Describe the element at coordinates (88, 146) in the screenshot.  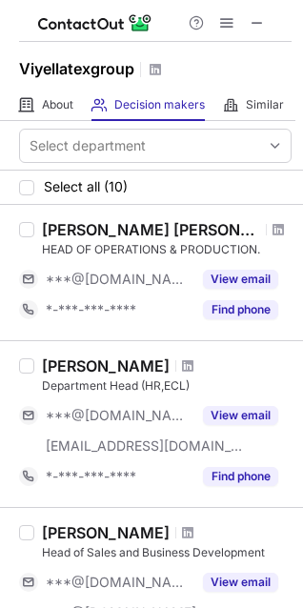
I see `div: Select department` at that location.